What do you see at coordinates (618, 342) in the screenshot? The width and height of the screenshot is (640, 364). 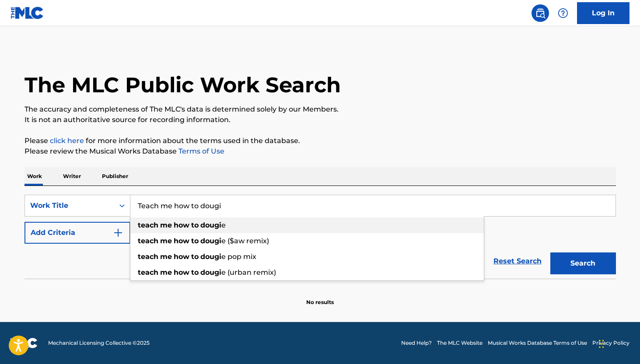 I see `div: Chat Widget` at bounding box center [618, 342].